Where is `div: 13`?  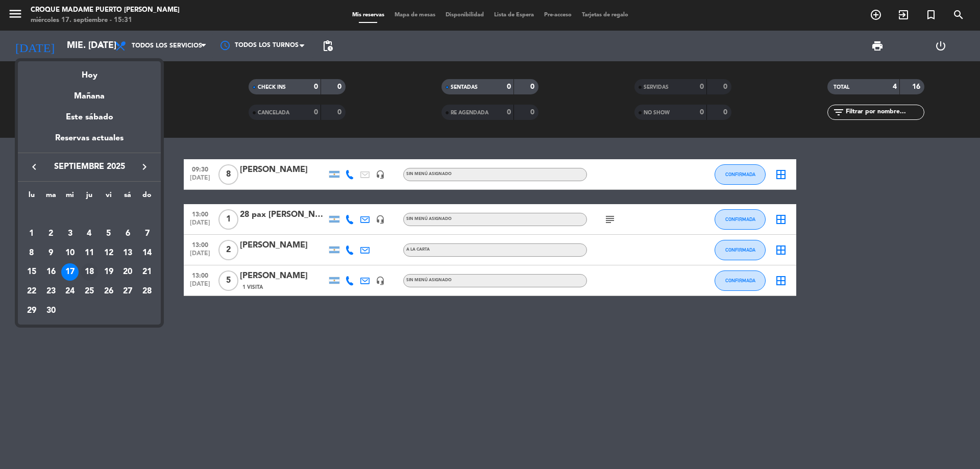
div: 13 is located at coordinates (128, 253).